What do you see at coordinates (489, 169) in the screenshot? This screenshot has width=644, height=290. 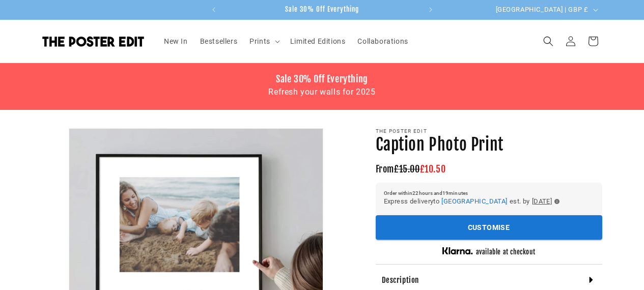 I see `h3: From` at bounding box center [489, 169].